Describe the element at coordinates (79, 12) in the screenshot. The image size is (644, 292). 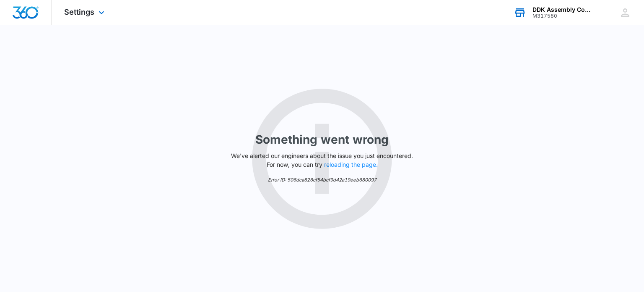
I see `span: Settings` at that location.